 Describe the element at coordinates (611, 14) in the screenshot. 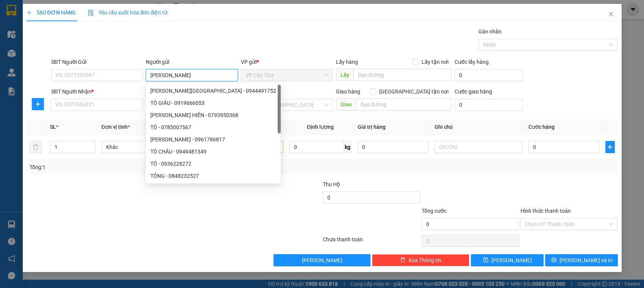

I see `button: Close` at that location.